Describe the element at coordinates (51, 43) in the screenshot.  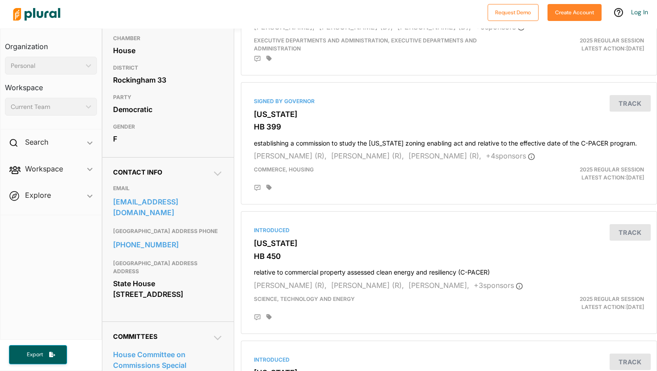
I see `h3: Organization` at that location.